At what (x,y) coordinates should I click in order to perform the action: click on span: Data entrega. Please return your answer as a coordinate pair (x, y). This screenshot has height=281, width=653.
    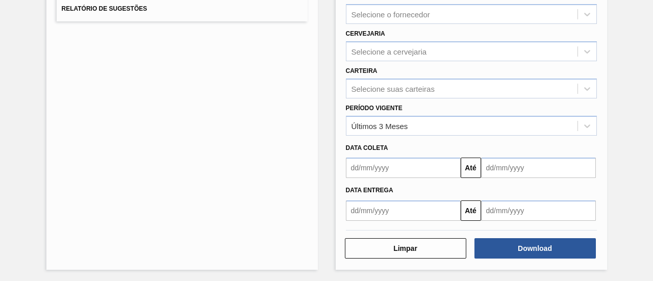
    Looking at the image, I should click on (369, 190).